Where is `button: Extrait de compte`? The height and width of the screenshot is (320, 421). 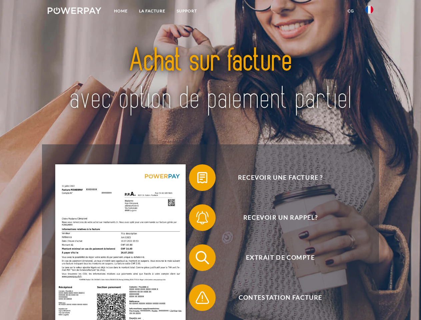 button: Extrait de compte is located at coordinates (276, 258).